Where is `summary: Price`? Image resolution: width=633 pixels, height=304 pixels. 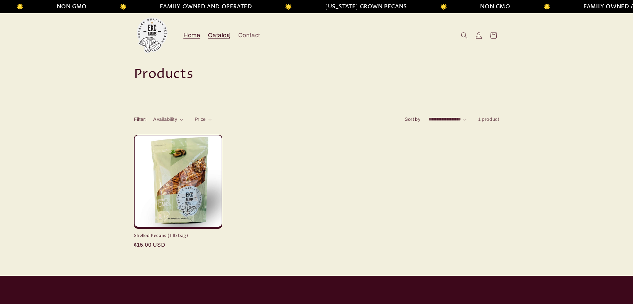
summary: Price is located at coordinates (203, 119).